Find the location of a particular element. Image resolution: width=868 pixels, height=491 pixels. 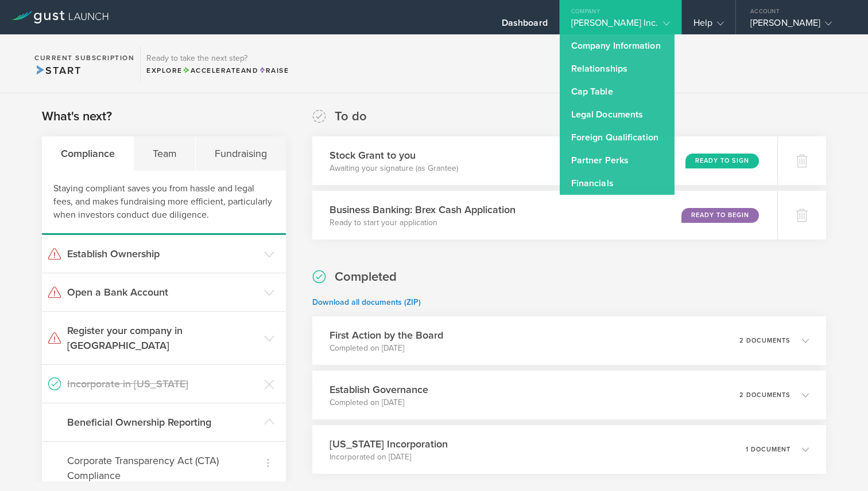

h3: First Action by the Board is located at coordinates (386, 335).